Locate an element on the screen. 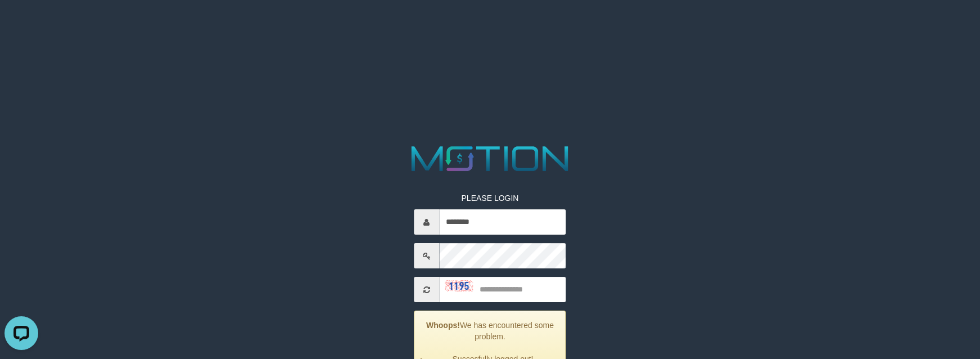 The width and height of the screenshot is (980, 359). strong: Whoops! is located at coordinates (443, 325).